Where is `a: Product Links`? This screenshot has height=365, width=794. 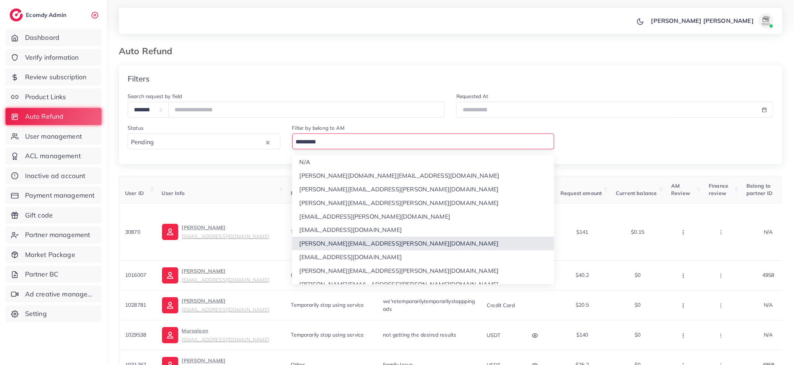
a: Product Links is located at coordinates (54, 97).